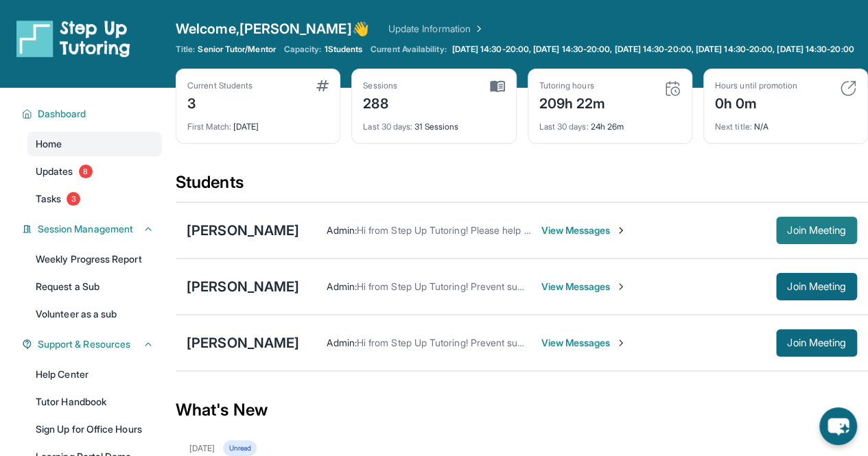  Describe the element at coordinates (95, 260) in the screenshot. I see `a: Weekly Progress Report` at that location.